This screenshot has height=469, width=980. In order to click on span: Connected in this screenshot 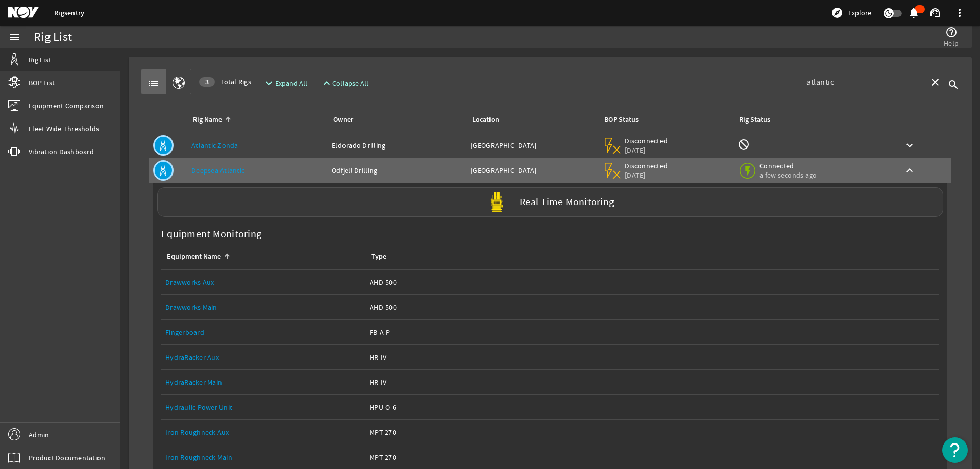, I will do `click(789, 166)`.